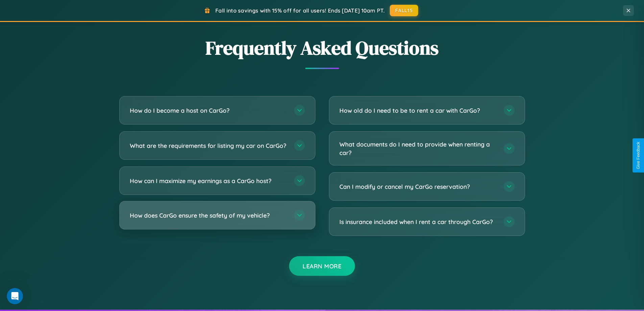 Image resolution: width=644 pixels, height=311 pixels. What do you see at coordinates (208, 110) in the screenshot?
I see `h3: How do I become a host on CarGo?` at bounding box center [208, 110].